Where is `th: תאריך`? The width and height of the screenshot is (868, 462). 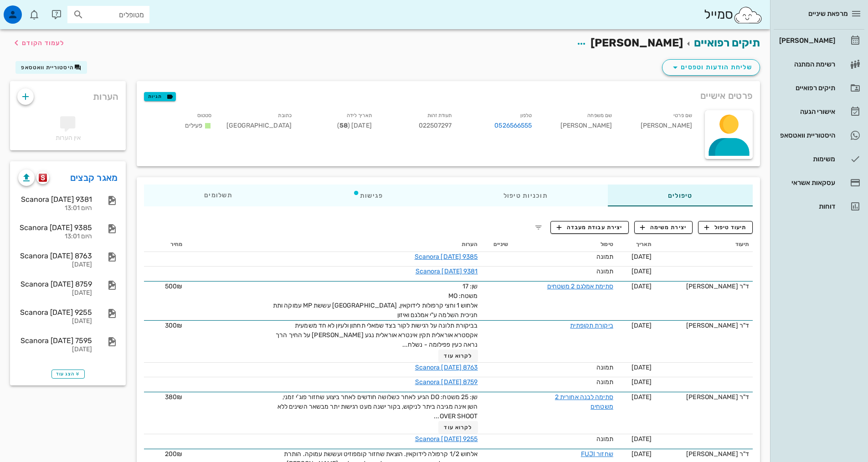
th: תאריך is located at coordinates (636, 244).